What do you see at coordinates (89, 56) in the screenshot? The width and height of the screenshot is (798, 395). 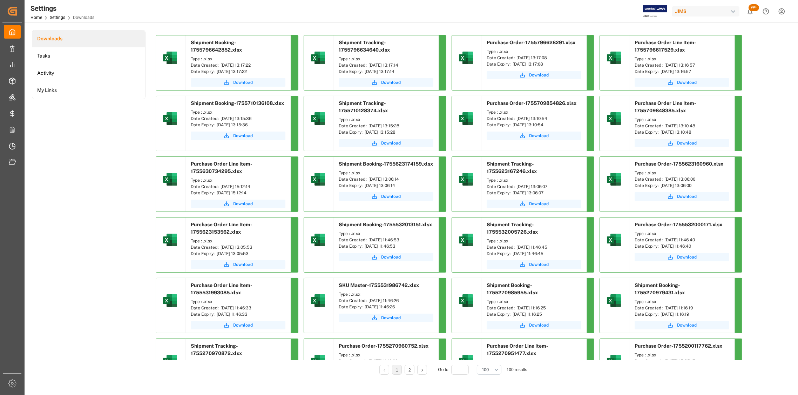 I see `a: Tasks` at bounding box center [89, 56].